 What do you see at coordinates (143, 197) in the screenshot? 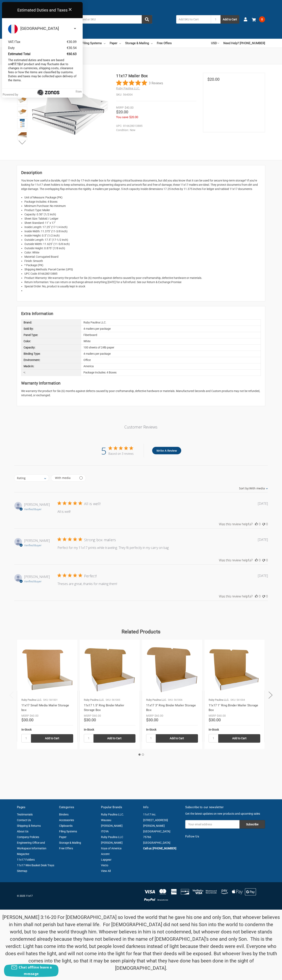
I see `li: Unit of Measure: Package (PK)` at bounding box center [143, 197].